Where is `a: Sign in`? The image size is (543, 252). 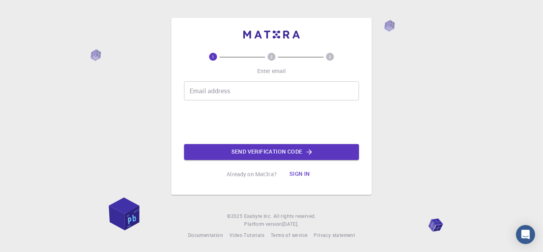
a: Sign in is located at coordinates (300, 174).